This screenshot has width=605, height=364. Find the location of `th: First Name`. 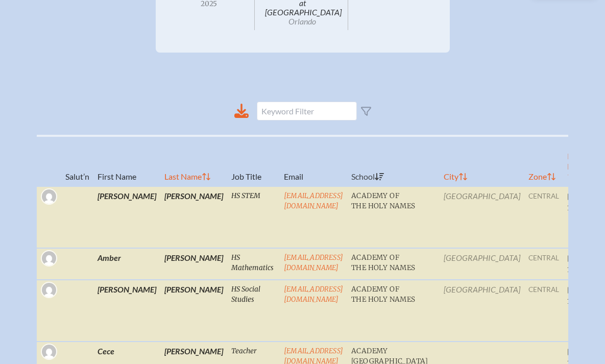

th: First Name is located at coordinates (127, 161).